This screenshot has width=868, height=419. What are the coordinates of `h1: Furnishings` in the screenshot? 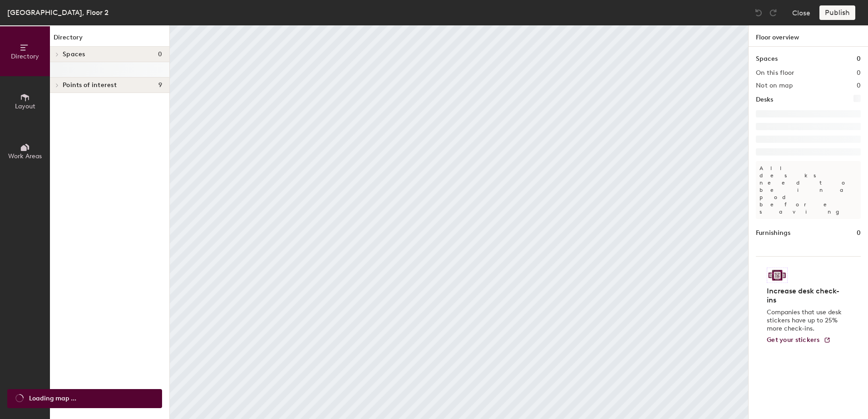 It's located at (773, 233).